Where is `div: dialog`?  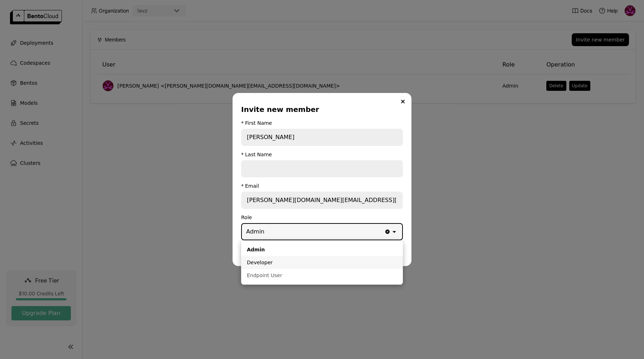
div: dialog is located at coordinates (322, 180).